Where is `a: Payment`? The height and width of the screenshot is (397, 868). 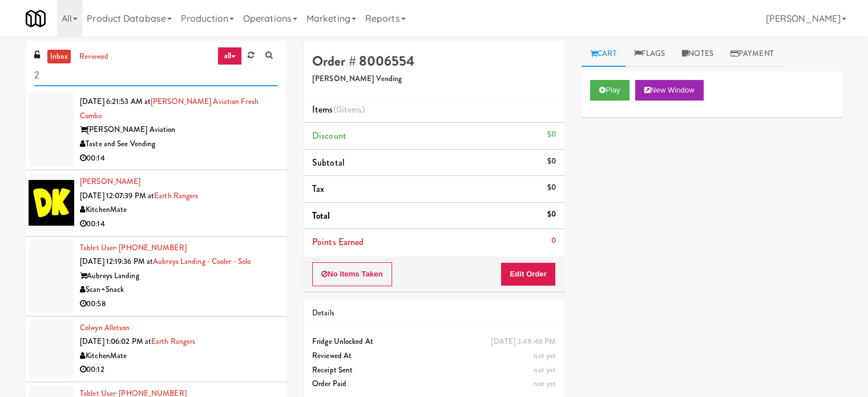
a: Payment is located at coordinates (752, 54).